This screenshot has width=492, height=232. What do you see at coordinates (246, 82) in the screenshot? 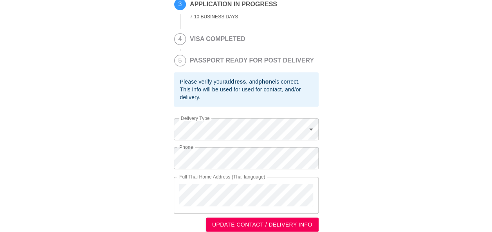
I see `div: Please verify your , and is correct.` at bounding box center [246, 82].